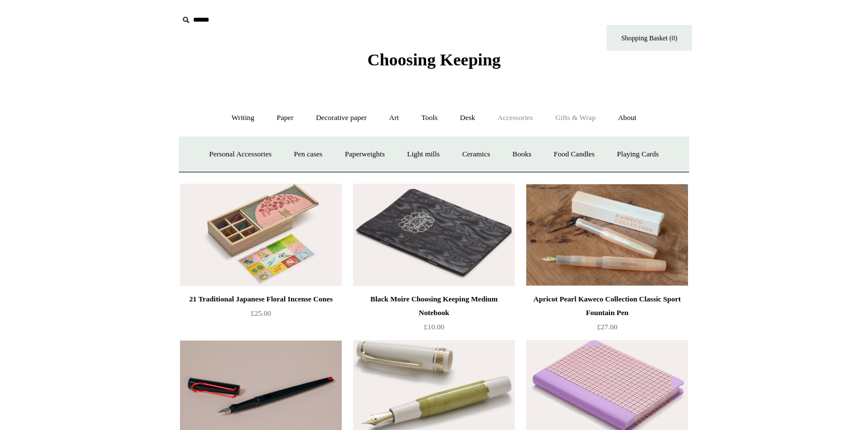  What do you see at coordinates (430, 118) in the screenshot?
I see `a: Tools` at bounding box center [430, 118].